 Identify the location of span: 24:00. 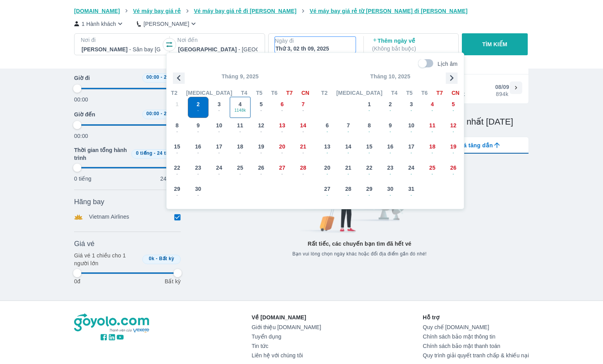
(170, 77).